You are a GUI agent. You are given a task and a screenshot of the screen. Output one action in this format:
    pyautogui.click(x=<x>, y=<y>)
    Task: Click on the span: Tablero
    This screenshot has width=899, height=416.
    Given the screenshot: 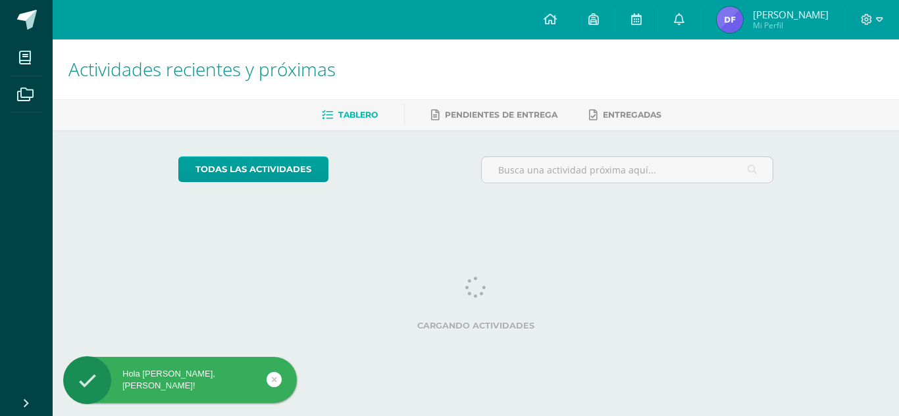 What is the action you would take?
    pyautogui.click(x=358, y=114)
    